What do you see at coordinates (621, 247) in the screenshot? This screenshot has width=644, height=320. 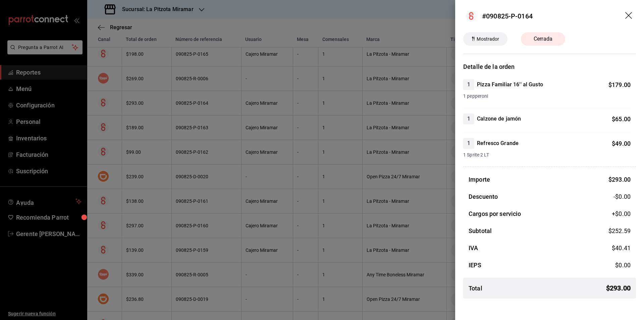 I see `span: $ 40.41` at bounding box center [621, 247].